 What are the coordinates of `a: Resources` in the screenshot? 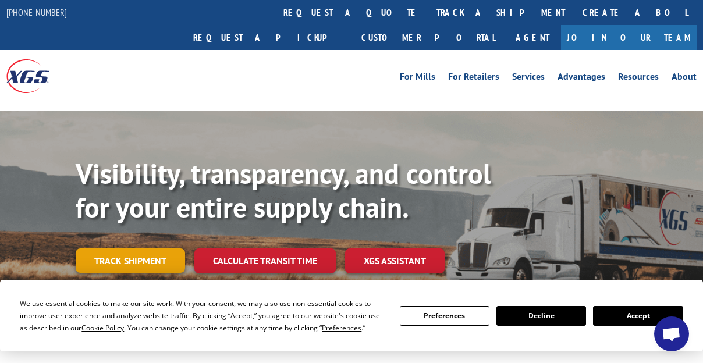 It's located at (638, 79).